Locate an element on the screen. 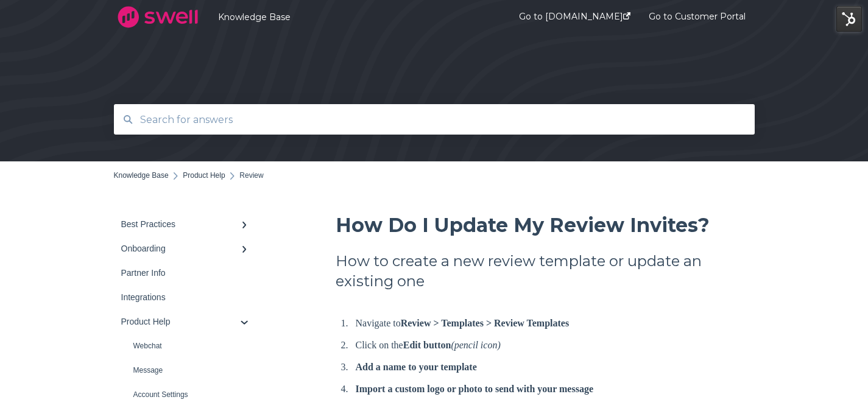  a: Account Settings is located at coordinates (187, 395).